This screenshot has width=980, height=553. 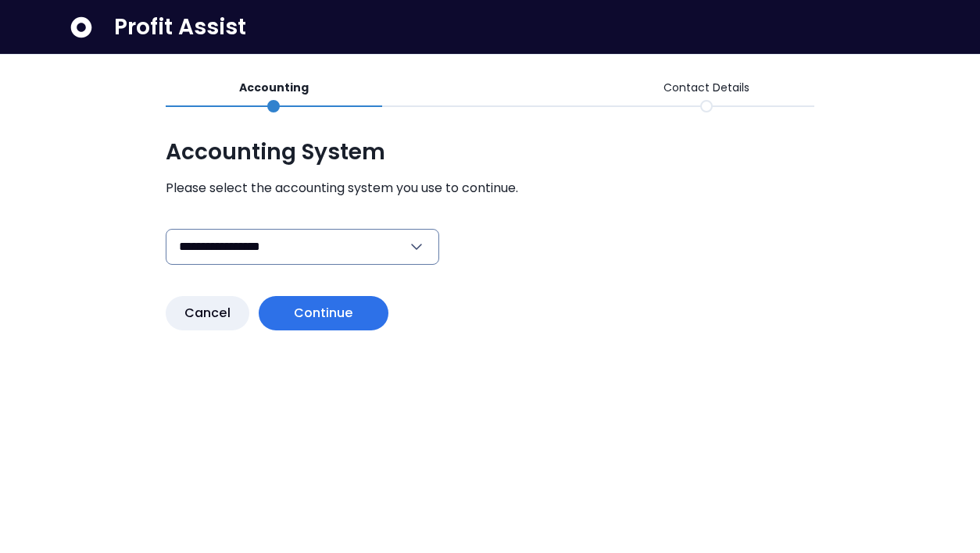 I want to click on span: Cancel, so click(x=207, y=313).